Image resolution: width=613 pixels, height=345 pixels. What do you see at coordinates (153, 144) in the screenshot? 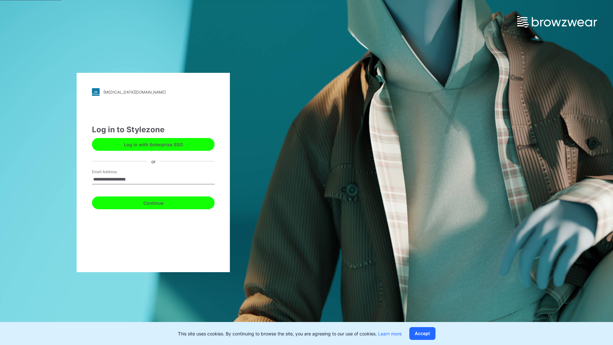
I see `button: Log in with Enterprise SSO` at bounding box center [153, 144].